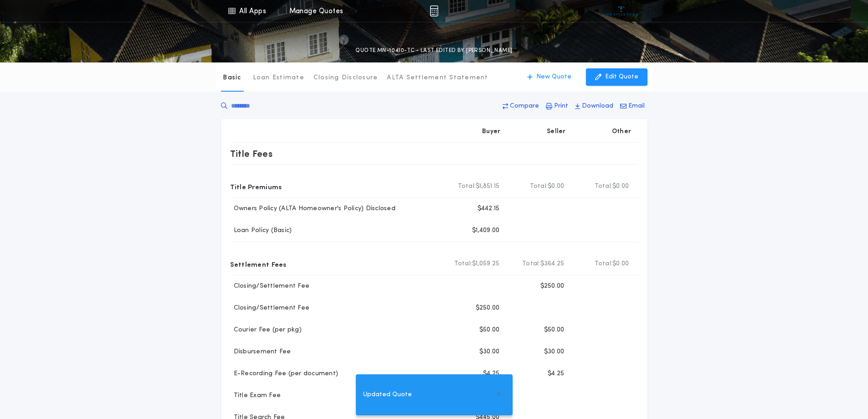 The height and width of the screenshot is (419, 868). What do you see at coordinates (266, 330) in the screenshot?
I see `p: Courier Fee (per pkg)` at bounding box center [266, 330].